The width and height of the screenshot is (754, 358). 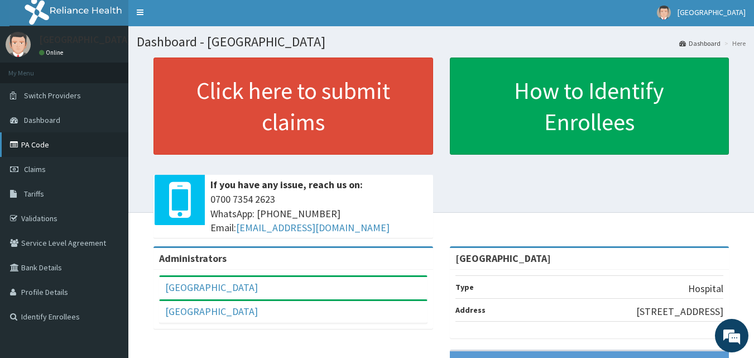 I want to click on p: Hospital, so click(x=705, y=288).